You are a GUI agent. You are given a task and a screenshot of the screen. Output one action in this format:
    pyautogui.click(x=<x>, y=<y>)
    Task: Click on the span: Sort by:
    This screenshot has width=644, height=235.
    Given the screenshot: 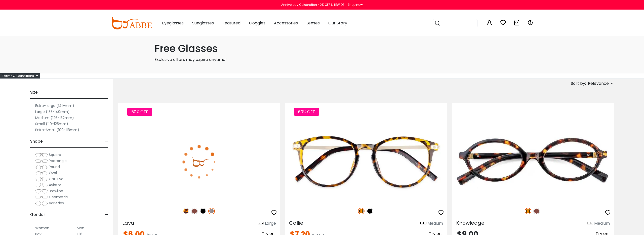 What is the action you would take?
    pyautogui.click(x=579, y=83)
    